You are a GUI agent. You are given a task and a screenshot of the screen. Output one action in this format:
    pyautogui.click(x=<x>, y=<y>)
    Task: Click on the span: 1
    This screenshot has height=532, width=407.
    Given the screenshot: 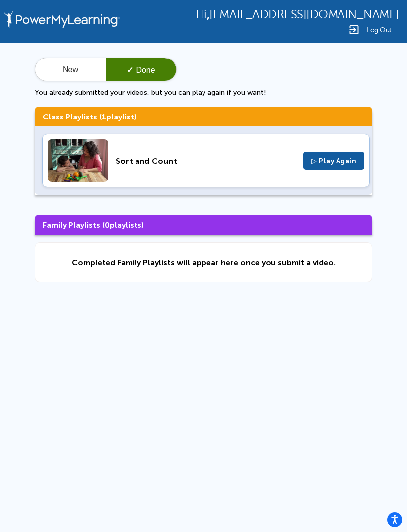 What is the action you would take?
    pyautogui.click(x=104, y=117)
    